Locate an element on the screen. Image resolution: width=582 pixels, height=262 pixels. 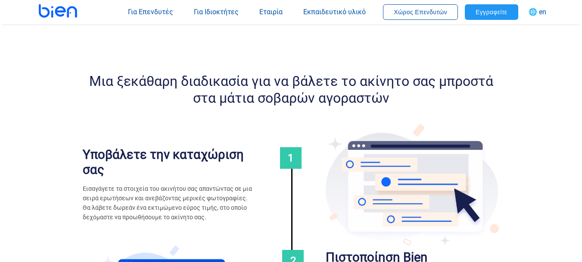
p: Εισαγάγετε τα στοιχεία του ακινήτου σας απαντώντας σε μια σειρά ερωτήσεων και ανεβάζοντας μερικές... is located at coordinates (169, 203).